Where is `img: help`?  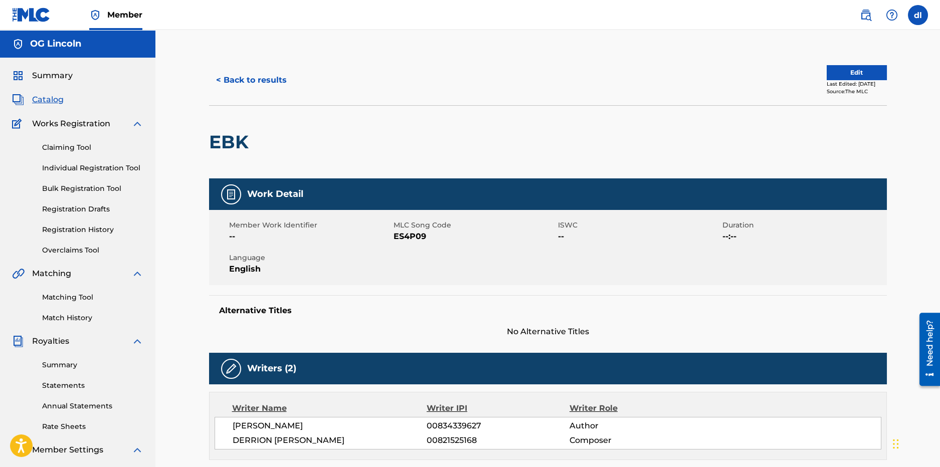
img: help is located at coordinates (892, 15).